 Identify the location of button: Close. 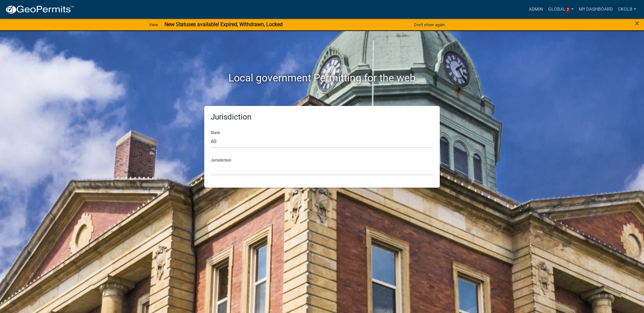
(637, 24).